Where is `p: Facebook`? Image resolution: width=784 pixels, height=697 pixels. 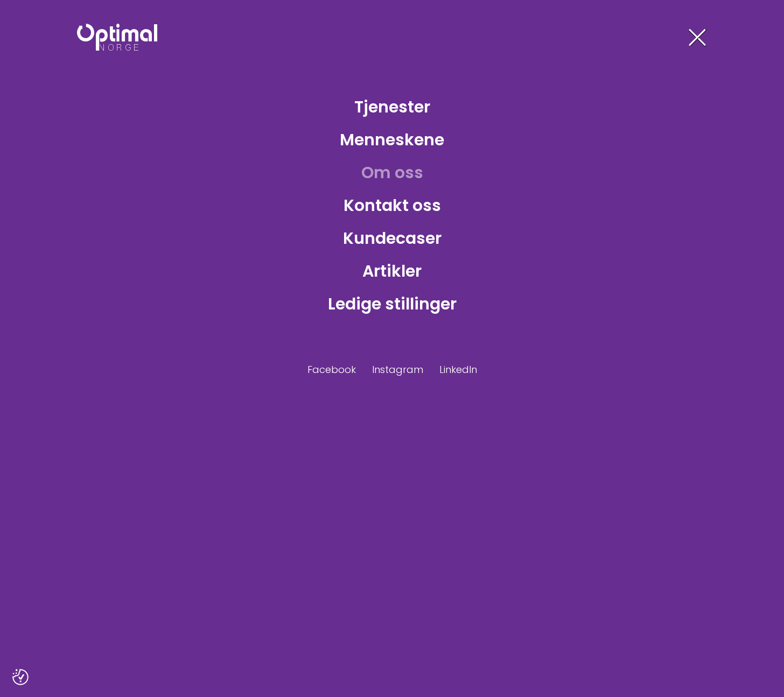 p: Facebook is located at coordinates (332, 369).